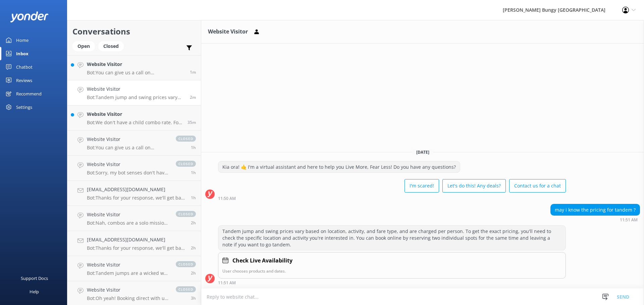 This screenshot has height=305, width=644. Describe the element at coordinates (34, 292) in the screenshot. I see `div: Help` at that location.